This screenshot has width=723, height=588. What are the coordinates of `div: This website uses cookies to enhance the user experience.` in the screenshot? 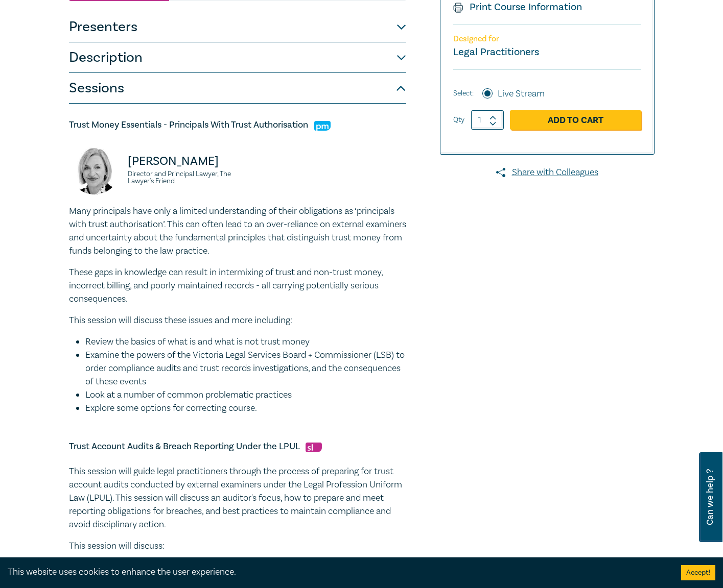 It's located at (337, 572).